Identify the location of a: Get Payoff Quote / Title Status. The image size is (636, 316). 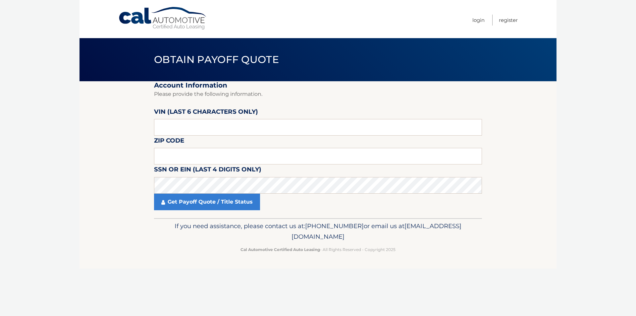
(207, 202).